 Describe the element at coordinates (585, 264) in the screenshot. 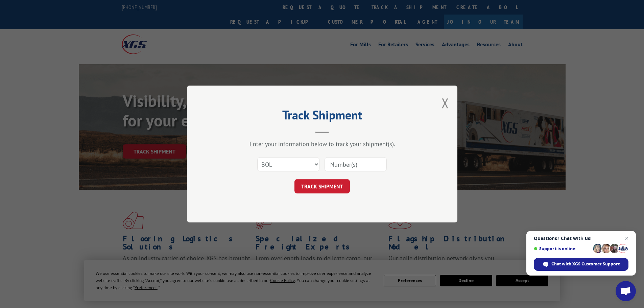

I see `span: Chat with XGS Customer Support` at that location.